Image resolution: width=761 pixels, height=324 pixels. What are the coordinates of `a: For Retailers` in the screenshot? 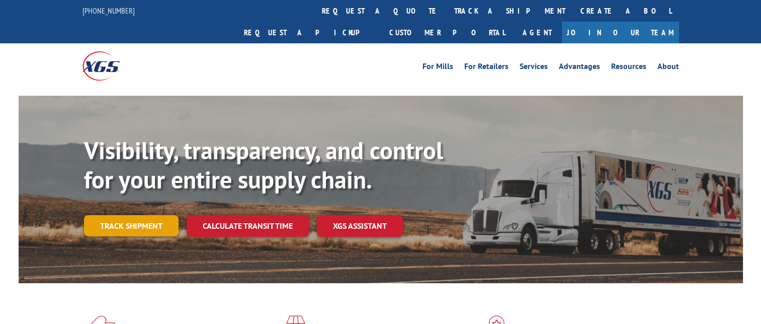 It's located at (487, 68).